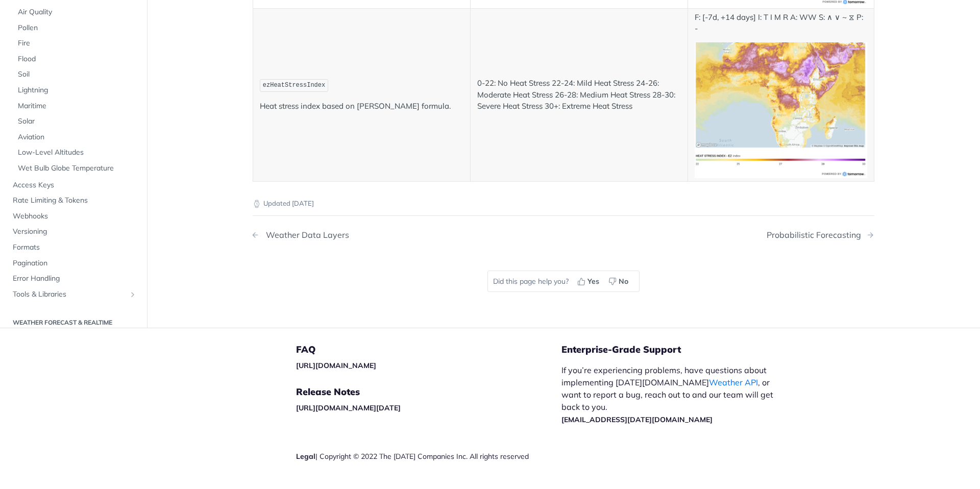 Image resolution: width=980 pixels, height=489 pixels. What do you see at coordinates (75, 232) in the screenshot?
I see `span: Versioning` at bounding box center [75, 232].